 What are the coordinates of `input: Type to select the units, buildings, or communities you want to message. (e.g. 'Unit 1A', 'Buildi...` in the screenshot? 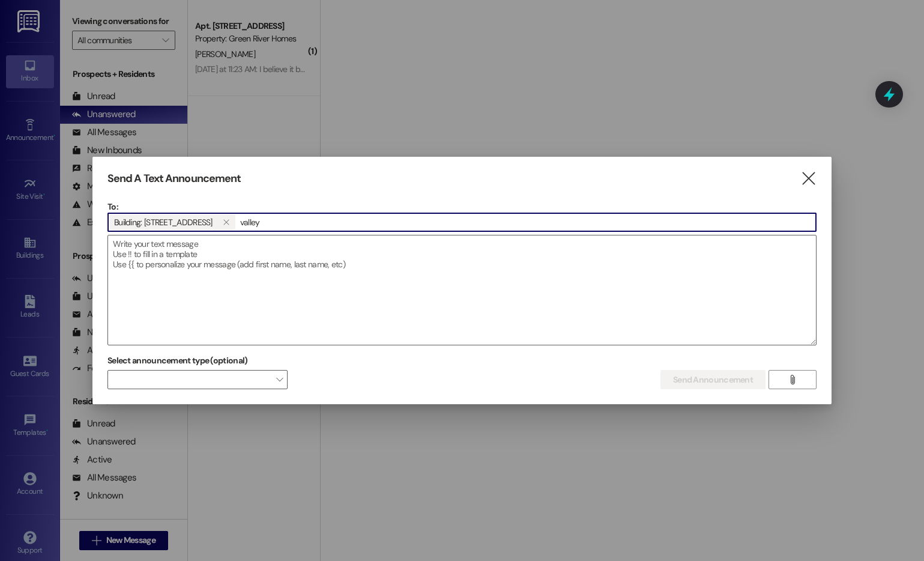 It's located at (526, 222).